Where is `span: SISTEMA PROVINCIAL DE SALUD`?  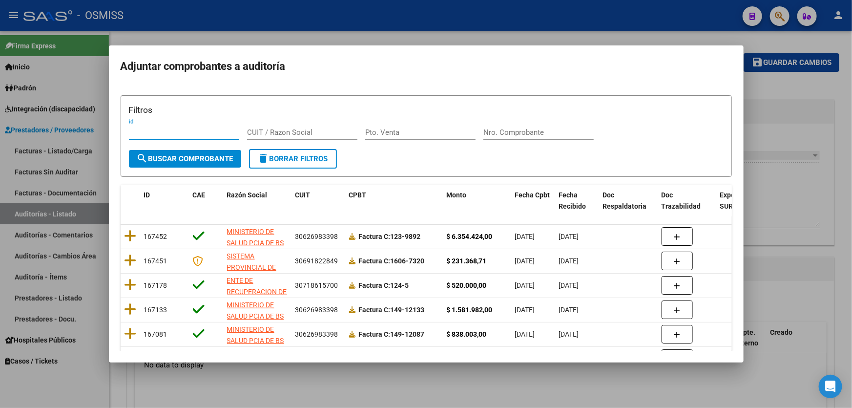 span: SISTEMA PROVINCIAL DE SALUD is located at coordinates (251, 267).